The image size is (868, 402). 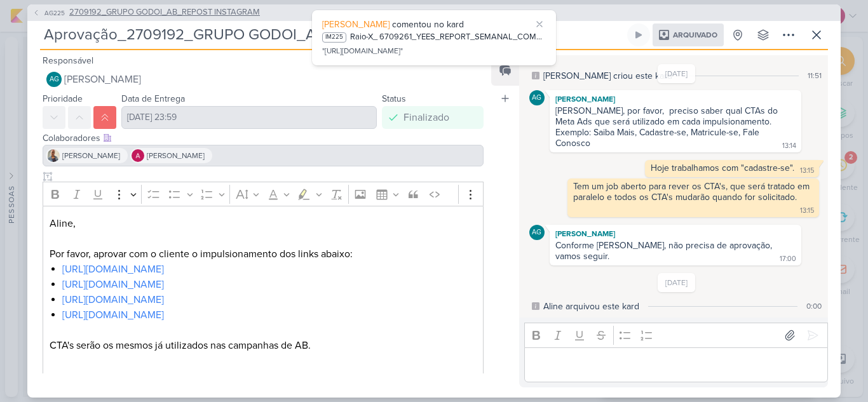 What do you see at coordinates (814, 306) in the screenshot?
I see `div: 0:00` at bounding box center [814, 306].